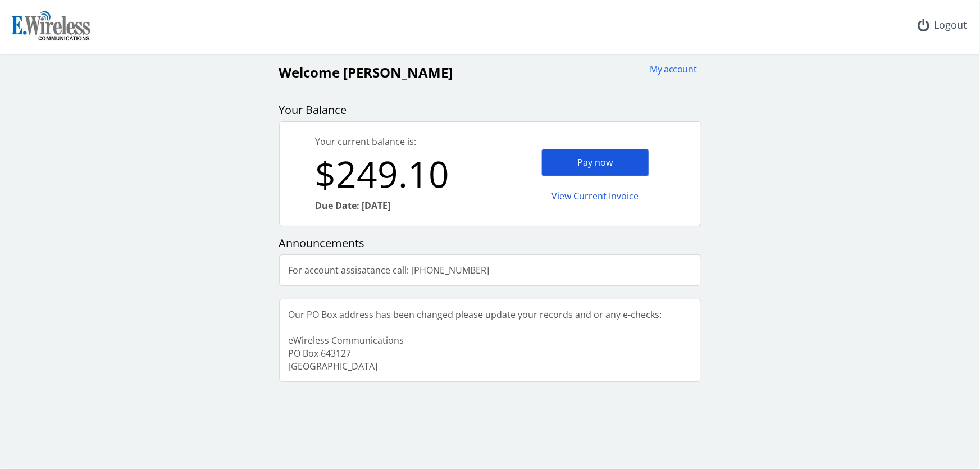  I want to click on div: Pay now, so click(596, 162).